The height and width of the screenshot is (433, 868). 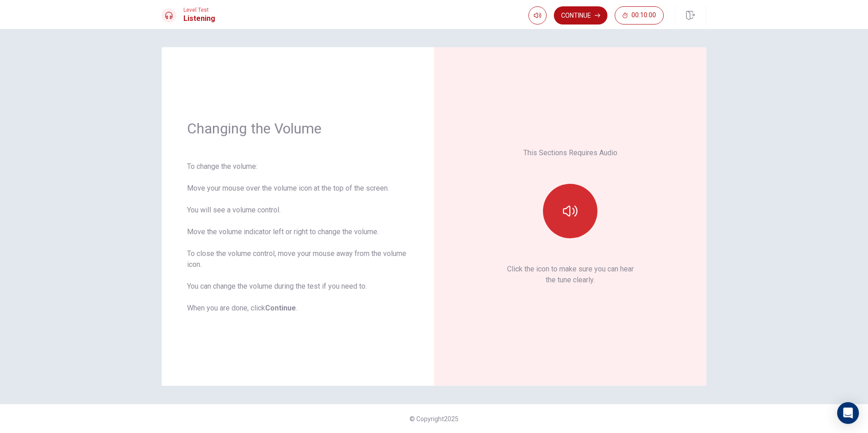 I want to click on span: © Copyright 2025, so click(x=434, y=419).